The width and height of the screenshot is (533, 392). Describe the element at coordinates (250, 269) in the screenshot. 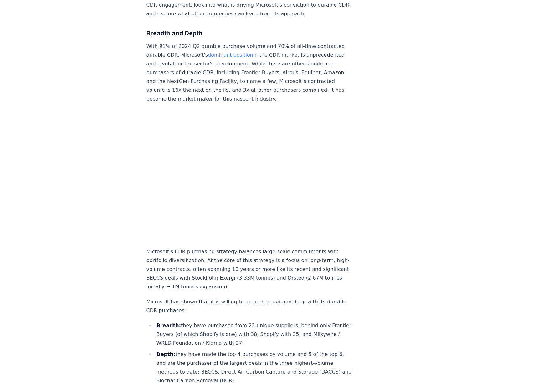

I see `p: Microsoft's CDR purchasing strategy balances large-scale commitments with portfolio diversificati...` at that location.